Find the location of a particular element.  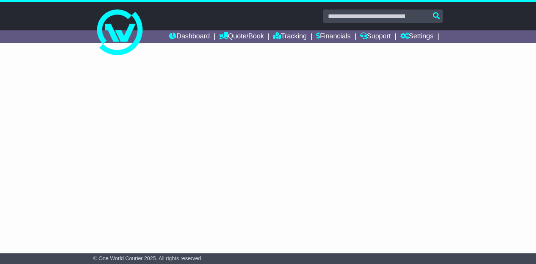

a: Dashboard is located at coordinates (189, 37).